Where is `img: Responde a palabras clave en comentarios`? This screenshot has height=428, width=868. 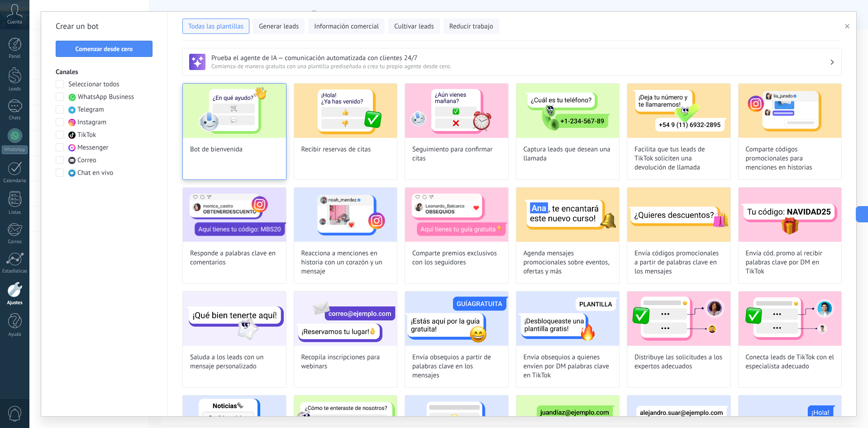
img: Responde a palabras clave en comentarios is located at coordinates (234, 215).